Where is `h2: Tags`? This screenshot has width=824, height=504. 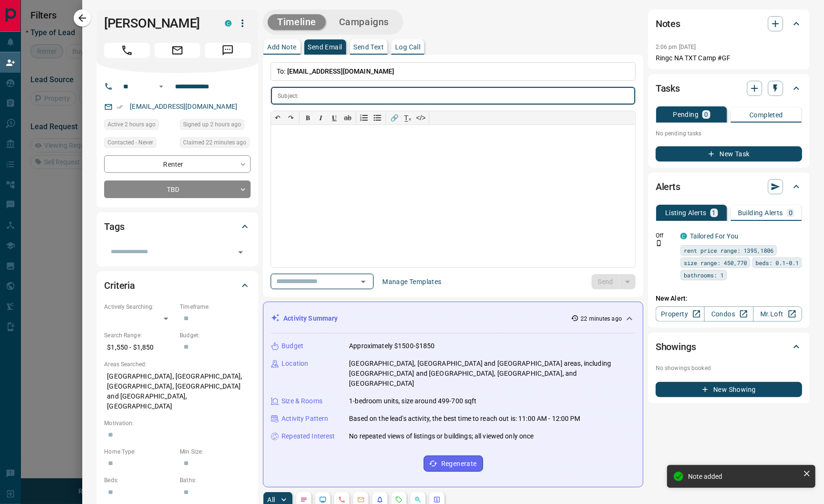
h2: Tags is located at coordinates (114, 226).